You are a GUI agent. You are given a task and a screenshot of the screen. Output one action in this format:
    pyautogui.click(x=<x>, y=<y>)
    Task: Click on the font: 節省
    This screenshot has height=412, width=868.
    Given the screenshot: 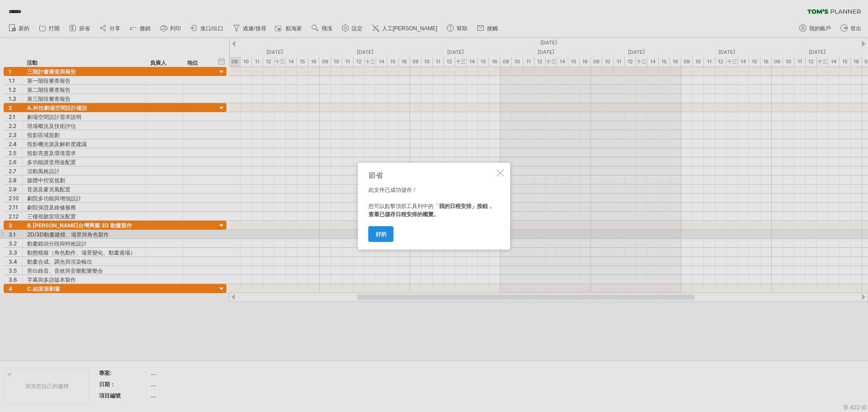 What is the action you would take?
    pyautogui.click(x=375, y=175)
    